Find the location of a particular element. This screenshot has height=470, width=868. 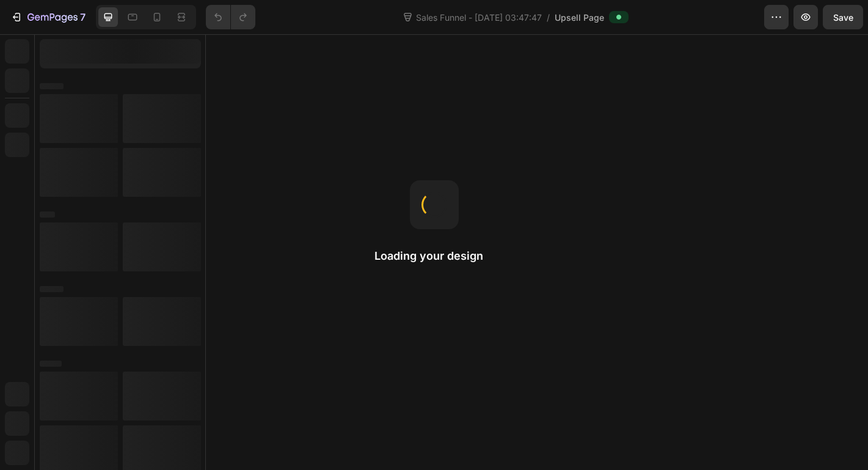

span: Upsell Page is located at coordinates (579, 17).